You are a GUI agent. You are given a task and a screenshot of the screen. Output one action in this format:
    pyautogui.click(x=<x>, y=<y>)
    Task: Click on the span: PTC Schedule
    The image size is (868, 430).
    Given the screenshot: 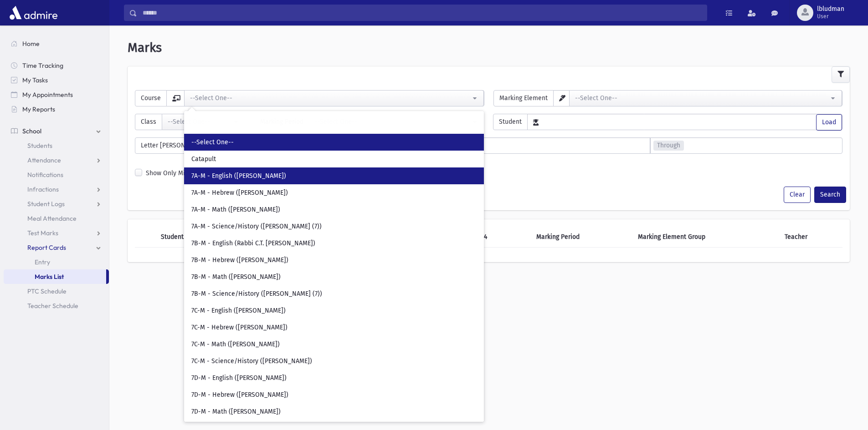 What is the action you would take?
    pyautogui.click(x=47, y=292)
    